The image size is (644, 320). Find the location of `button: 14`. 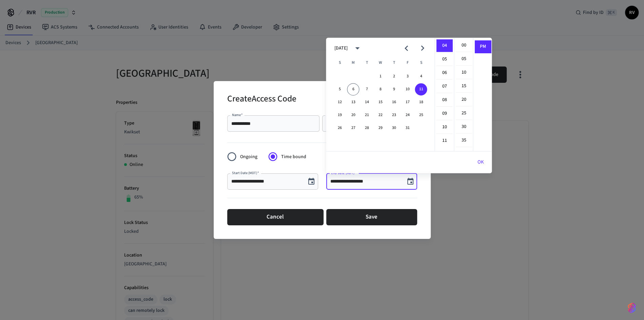

button: 14 is located at coordinates (367, 102).